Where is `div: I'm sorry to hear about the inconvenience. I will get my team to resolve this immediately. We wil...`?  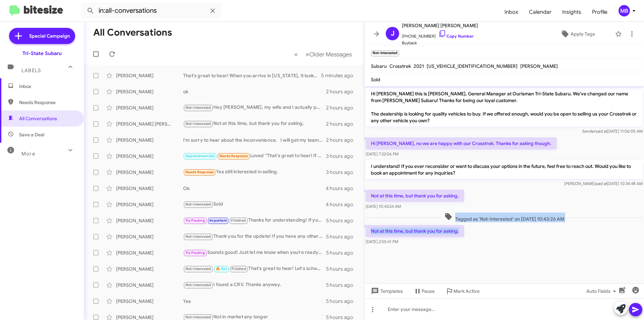
div: I'm sorry to hear about the inconvenience. I will get my team to resolve this immediately. We wil... is located at coordinates (255, 140).